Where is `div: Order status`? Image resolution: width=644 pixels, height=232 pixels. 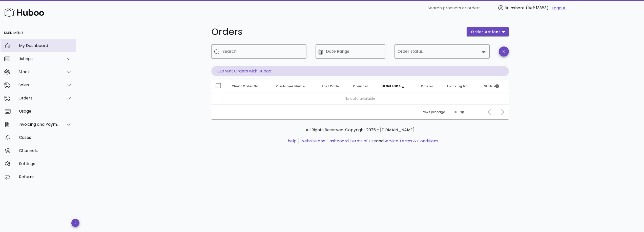 div: Order status is located at coordinates (442, 52).